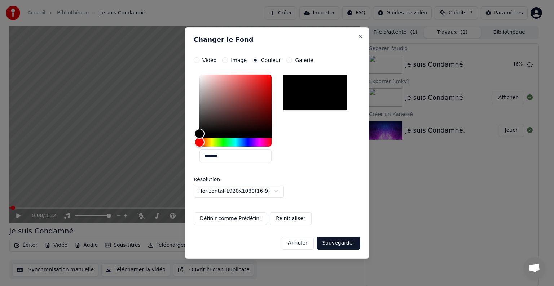 The width and height of the screenshot is (554, 286). Describe the element at coordinates (235, 142) in the screenshot. I see `div: Hue` at that location.